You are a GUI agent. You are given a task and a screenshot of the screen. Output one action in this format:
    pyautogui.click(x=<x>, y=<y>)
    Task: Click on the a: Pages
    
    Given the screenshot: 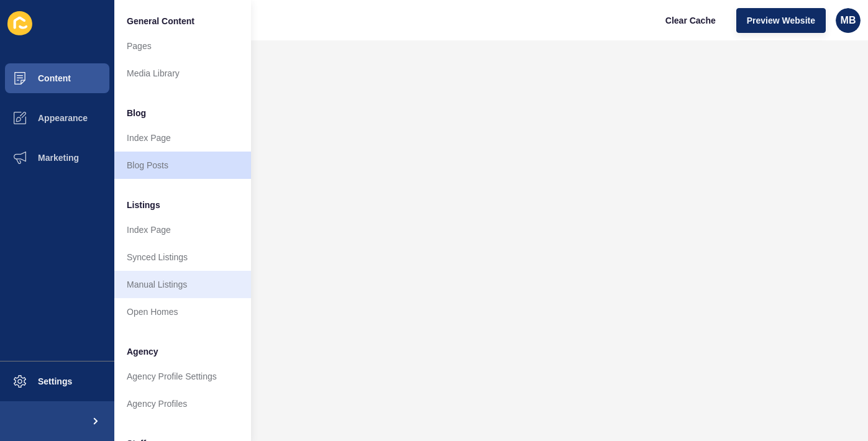 What is the action you would take?
    pyautogui.click(x=183, y=46)
    